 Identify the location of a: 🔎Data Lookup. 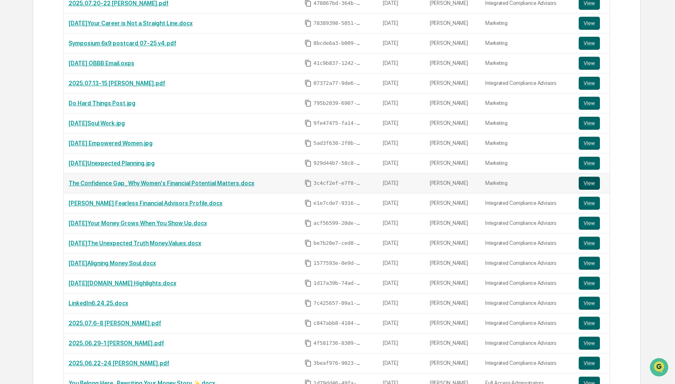
(30, 122).